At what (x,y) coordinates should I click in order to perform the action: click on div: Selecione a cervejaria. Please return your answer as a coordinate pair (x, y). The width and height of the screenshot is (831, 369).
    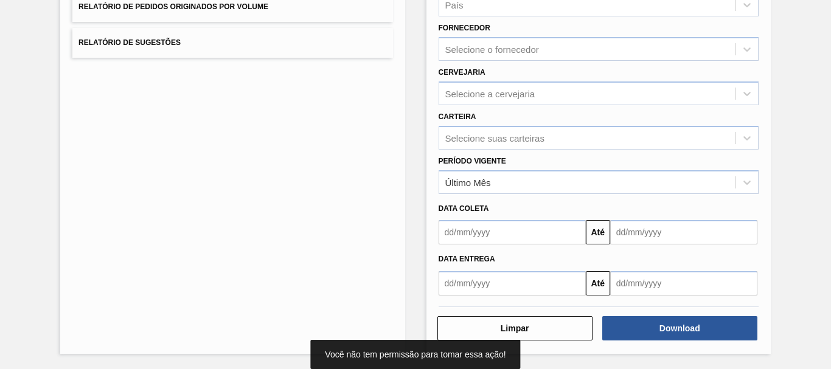
    Looking at the image, I should click on (490, 93).